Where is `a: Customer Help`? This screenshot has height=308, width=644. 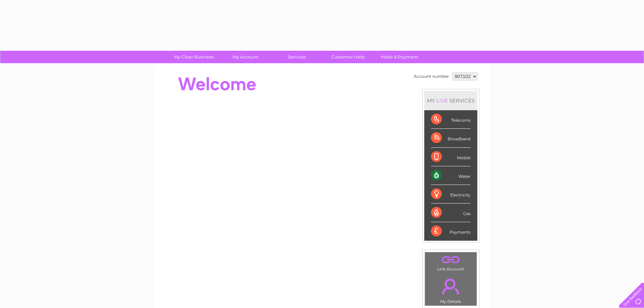 a: Customer Help is located at coordinates (348, 57).